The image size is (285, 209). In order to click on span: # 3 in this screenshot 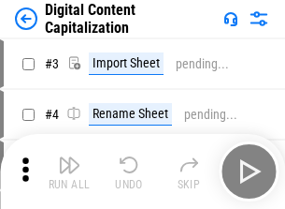, I will do `click(51, 64)`.